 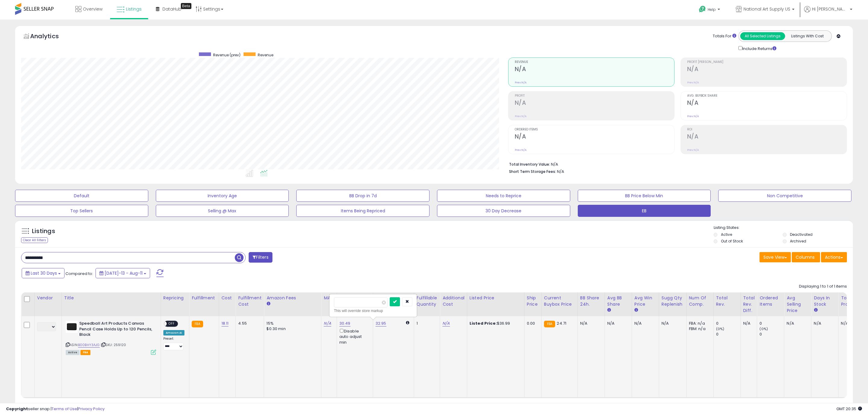 I want to click on div: Fulfillment Cost, so click(x=250, y=302).